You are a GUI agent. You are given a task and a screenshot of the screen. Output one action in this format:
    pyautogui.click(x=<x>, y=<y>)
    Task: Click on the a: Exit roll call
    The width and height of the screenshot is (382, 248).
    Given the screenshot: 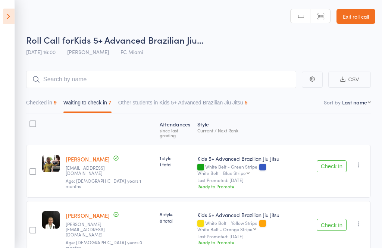 What is the action you would take?
    pyautogui.click(x=356, y=16)
    